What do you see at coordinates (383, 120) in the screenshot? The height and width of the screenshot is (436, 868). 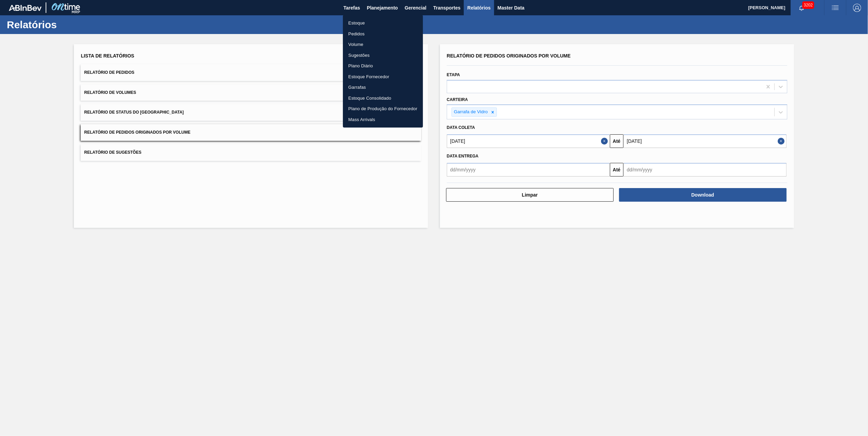 I see `a: Mass Arrivals` at bounding box center [383, 120].